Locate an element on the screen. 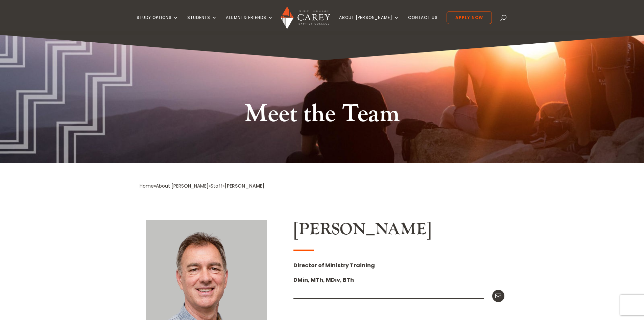  a: Home is located at coordinates (147, 186).